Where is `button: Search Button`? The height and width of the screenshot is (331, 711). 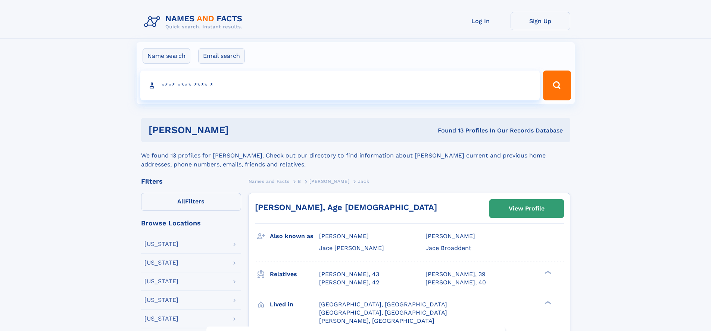
button: Search Button is located at coordinates (557, 86).